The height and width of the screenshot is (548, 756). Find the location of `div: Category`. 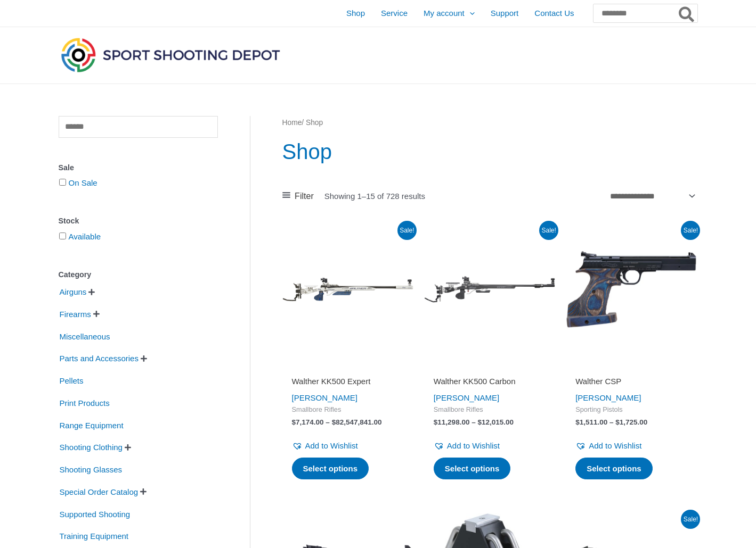

div: Category is located at coordinates (138, 275).